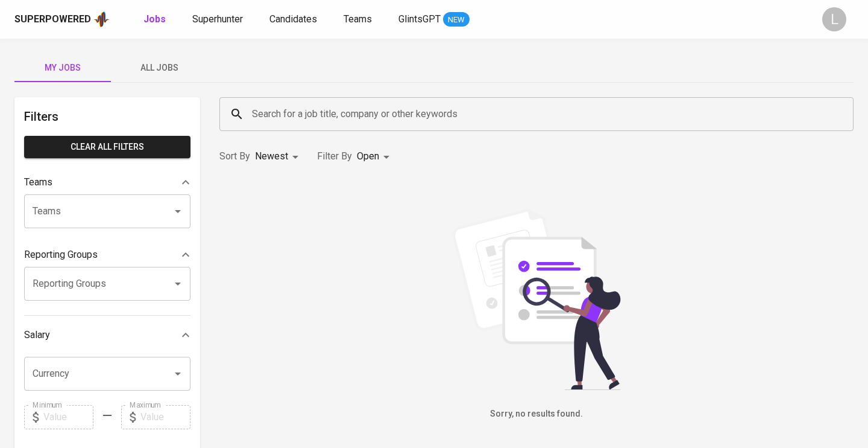 Image resolution: width=868 pixels, height=448 pixels. I want to click on b: Jobs, so click(154, 19).